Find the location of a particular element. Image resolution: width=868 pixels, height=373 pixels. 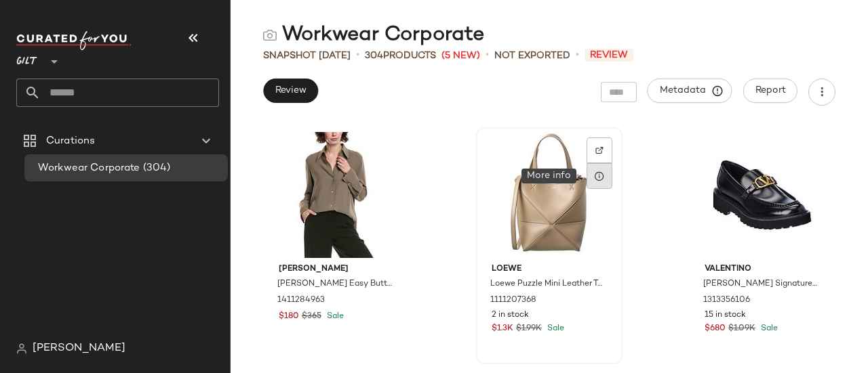

span: $1.3K is located at coordinates (503, 330).